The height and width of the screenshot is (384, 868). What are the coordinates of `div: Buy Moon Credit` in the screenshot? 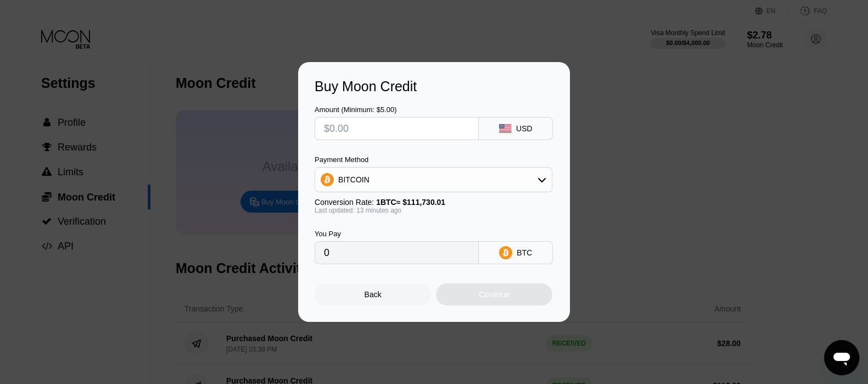 It's located at (433, 86).